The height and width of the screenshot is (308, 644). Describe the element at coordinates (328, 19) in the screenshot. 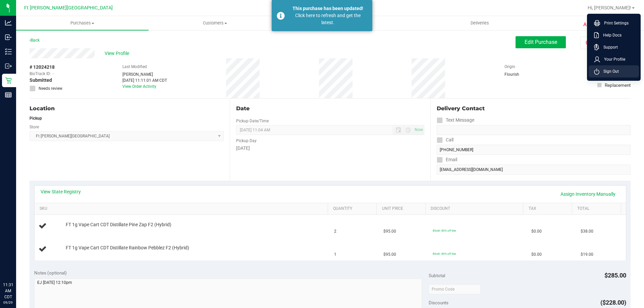

I see `div: Click here to refresh and get the latest.` at that location.